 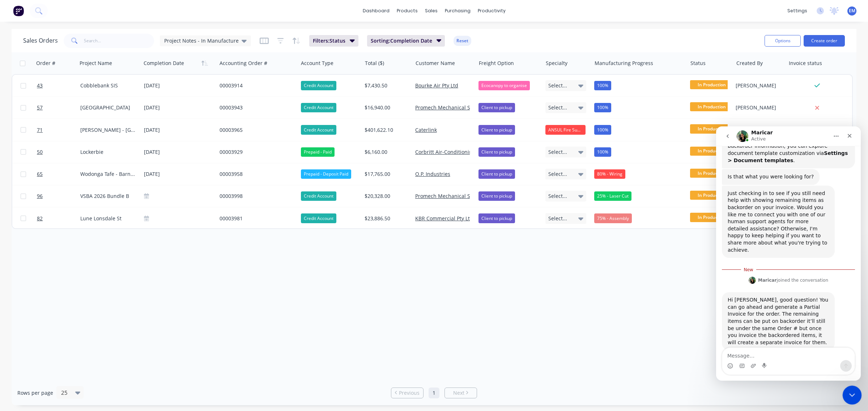 What do you see at coordinates (852, 11) in the screenshot?
I see `span: EM` at bounding box center [852, 11].